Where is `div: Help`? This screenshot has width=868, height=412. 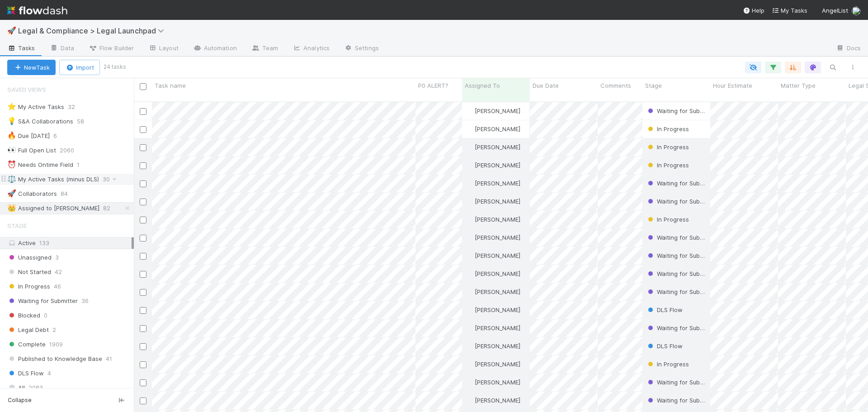 div: Help is located at coordinates (753, 11).